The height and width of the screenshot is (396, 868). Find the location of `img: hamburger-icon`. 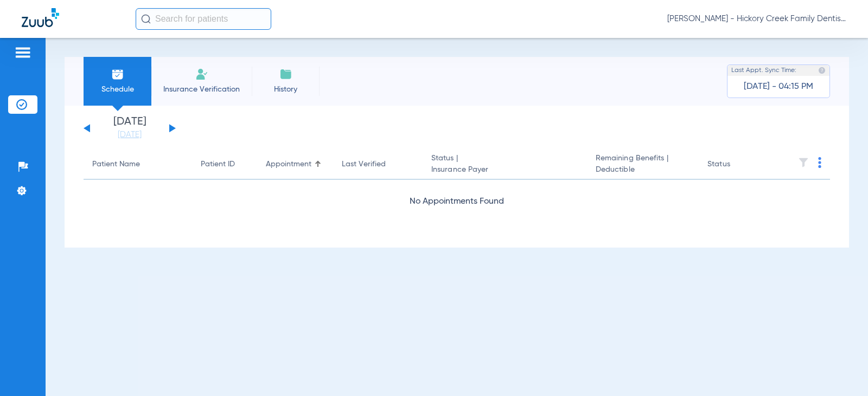

img: hamburger-icon is located at coordinates (23, 52).